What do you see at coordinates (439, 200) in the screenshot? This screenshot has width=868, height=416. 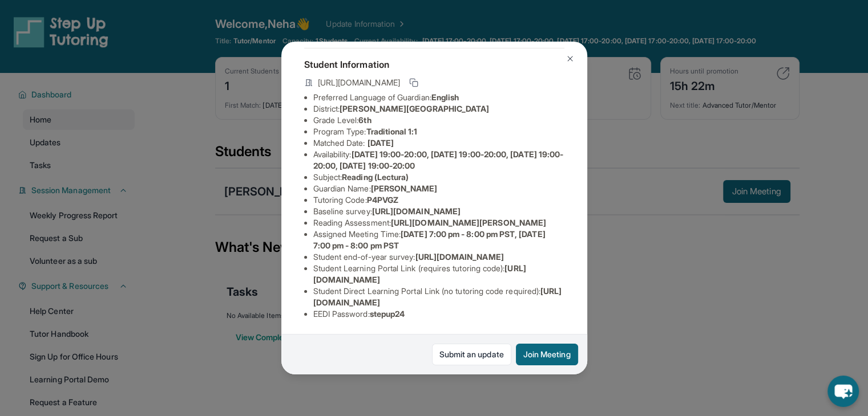 I see `li: Tutoring Code :` at bounding box center [439, 200].